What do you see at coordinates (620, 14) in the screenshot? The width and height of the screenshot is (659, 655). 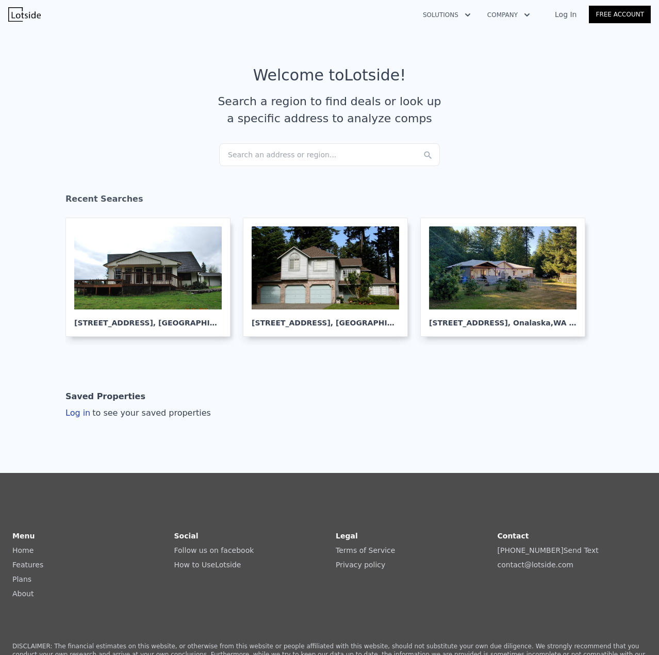 I see `a: Free Account` at bounding box center [620, 14].